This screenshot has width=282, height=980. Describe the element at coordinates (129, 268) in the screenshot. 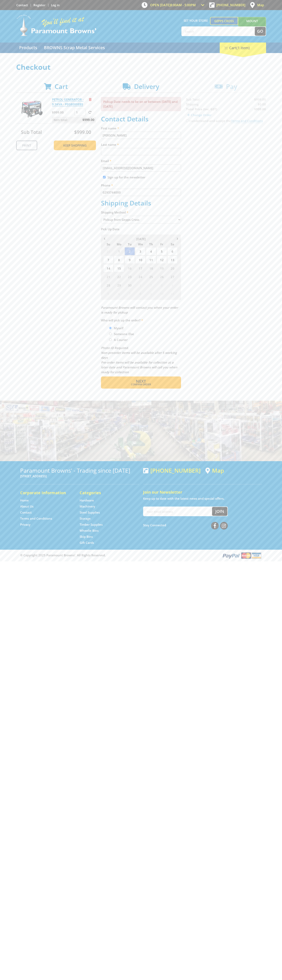

I see `span: 16` at that location.